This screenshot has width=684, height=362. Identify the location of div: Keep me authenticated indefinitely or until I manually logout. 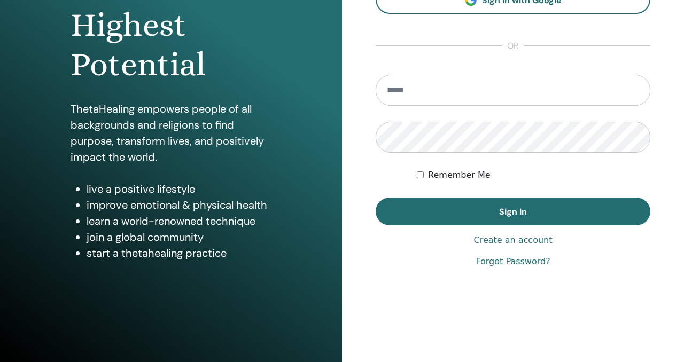
(534, 175).